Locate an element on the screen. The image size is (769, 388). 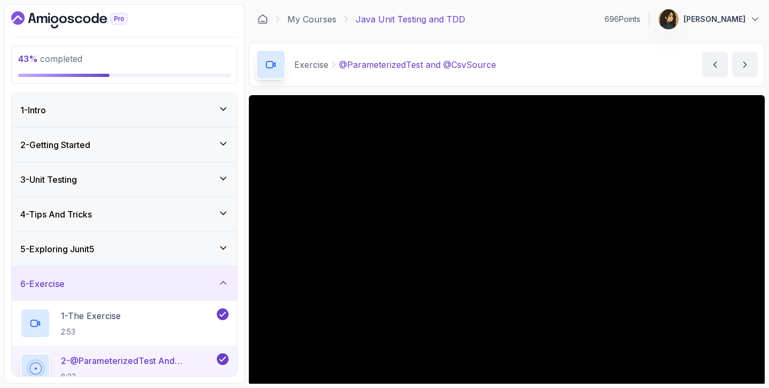
span: 43 % is located at coordinates (28, 59).